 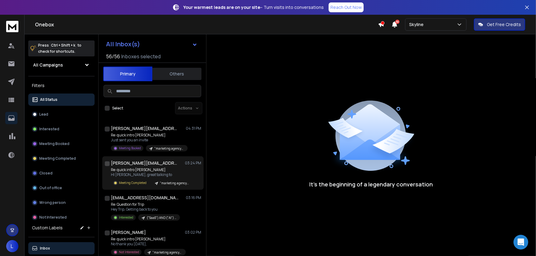 What do you see at coordinates (118, 108) in the screenshot?
I see `label: Select` at bounding box center [118, 108].